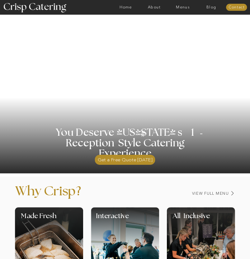  What do you see at coordinates (59, 218) in the screenshot?
I see `h1: Made Fresh` at bounding box center [59, 218].